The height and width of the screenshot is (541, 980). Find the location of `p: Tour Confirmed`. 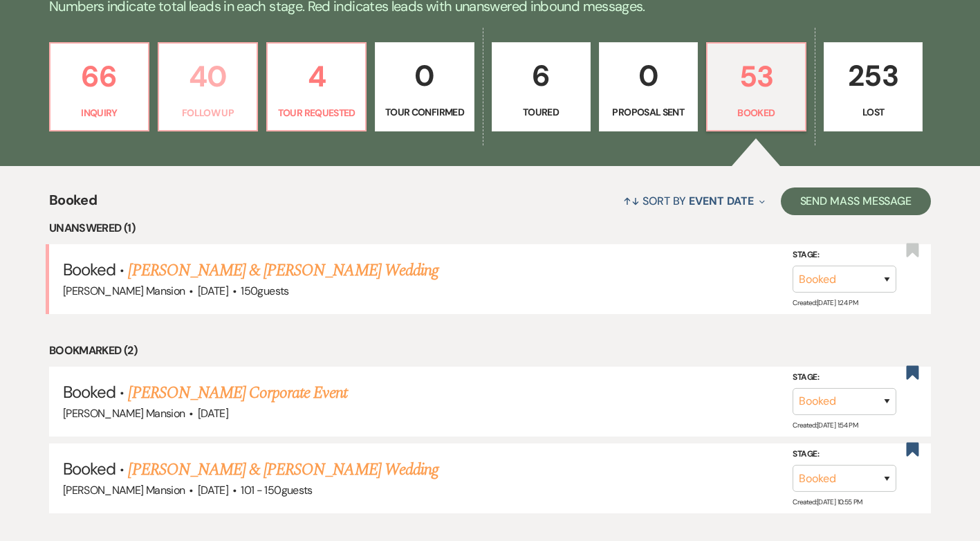

p: Tour Confirmed is located at coordinates (424, 112).